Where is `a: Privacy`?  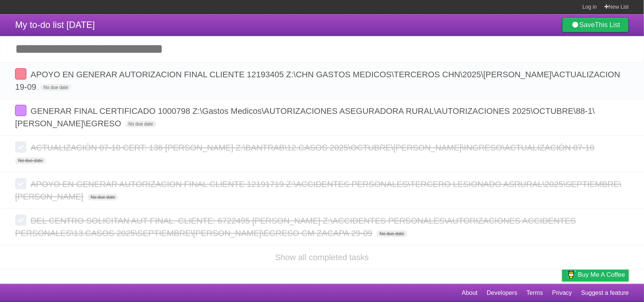 a: Privacy is located at coordinates (563, 293).